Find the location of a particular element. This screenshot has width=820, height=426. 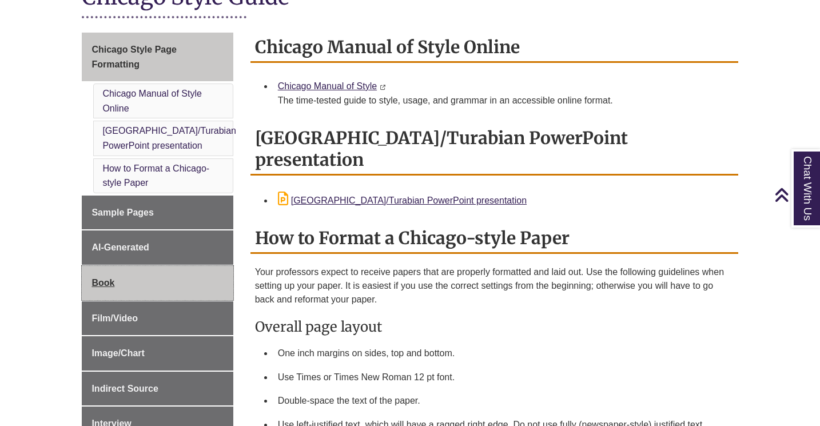

h2: How to Format a Chicago-style Paper is located at coordinates (494, 238).